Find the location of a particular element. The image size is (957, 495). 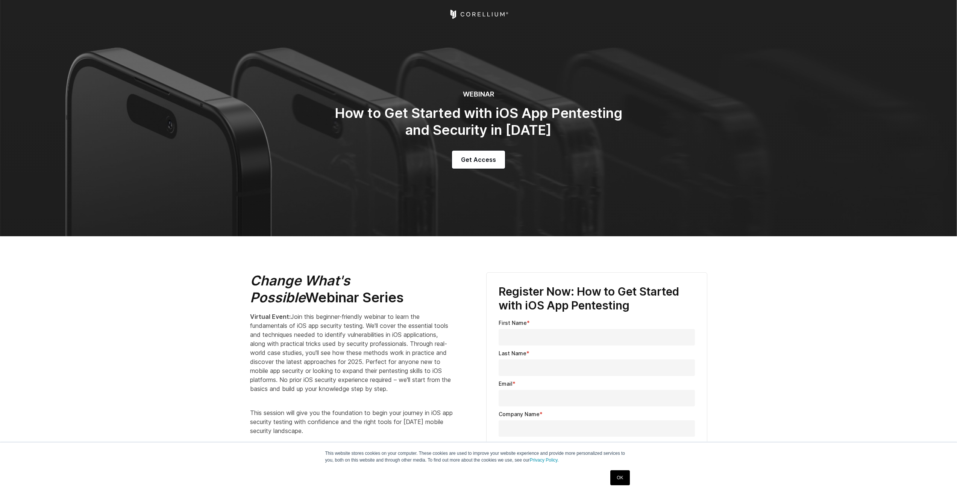

h3: Register Now: How to Get Started with iOS App Pentesting is located at coordinates (596, 299).